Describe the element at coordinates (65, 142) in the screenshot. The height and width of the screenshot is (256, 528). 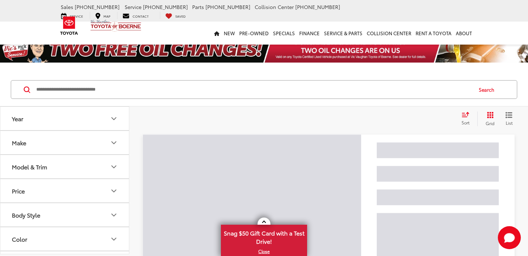
I see `button: MakeMake` at that location.